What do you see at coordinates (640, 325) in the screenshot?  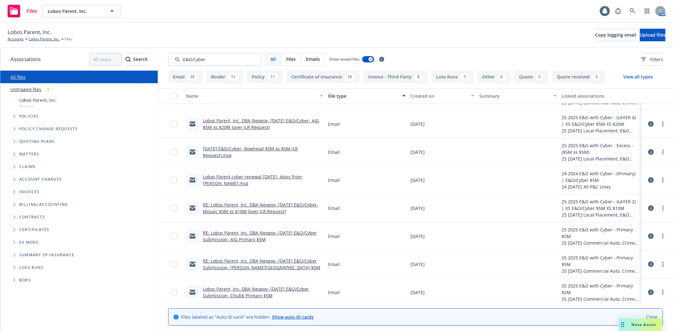 I see `button: Nova Assist` at bounding box center [640, 325].